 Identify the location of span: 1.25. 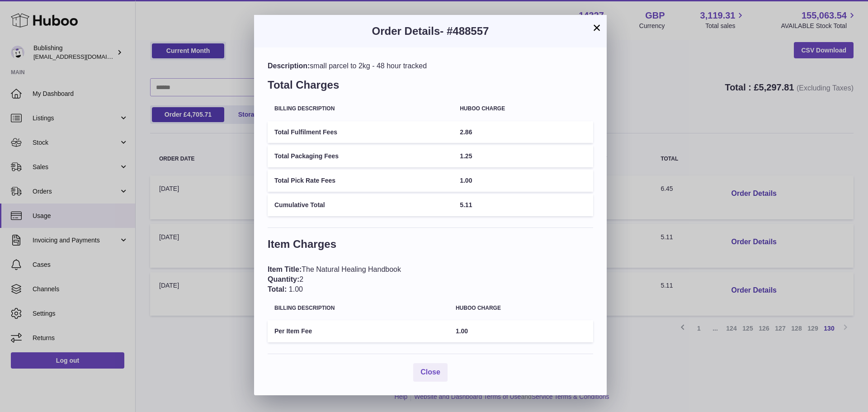
(466, 156).